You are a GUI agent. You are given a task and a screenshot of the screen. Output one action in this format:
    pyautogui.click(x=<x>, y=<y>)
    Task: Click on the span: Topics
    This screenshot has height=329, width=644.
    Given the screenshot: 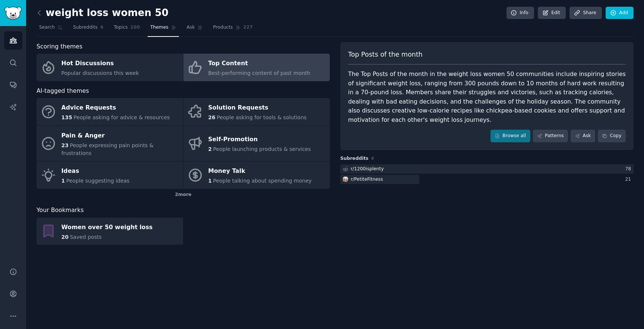 What is the action you would take?
    pyautogui.click(x=120, y=27)
    